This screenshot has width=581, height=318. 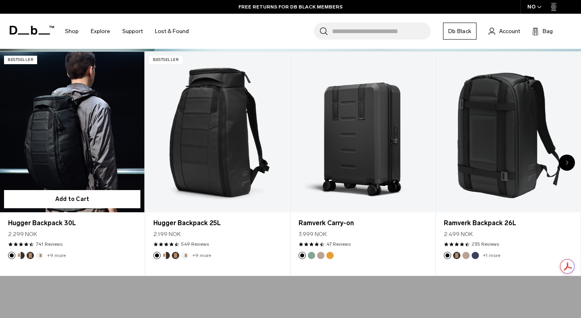 I want to click on span: 3.999 NOK, so click(x=313, y=234).